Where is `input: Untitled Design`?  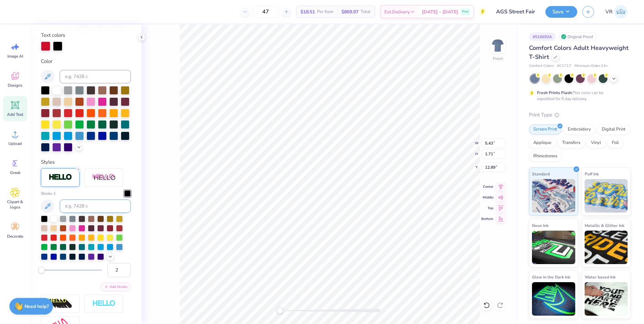 input: Untitled Design is located at coordinates (515, 11).